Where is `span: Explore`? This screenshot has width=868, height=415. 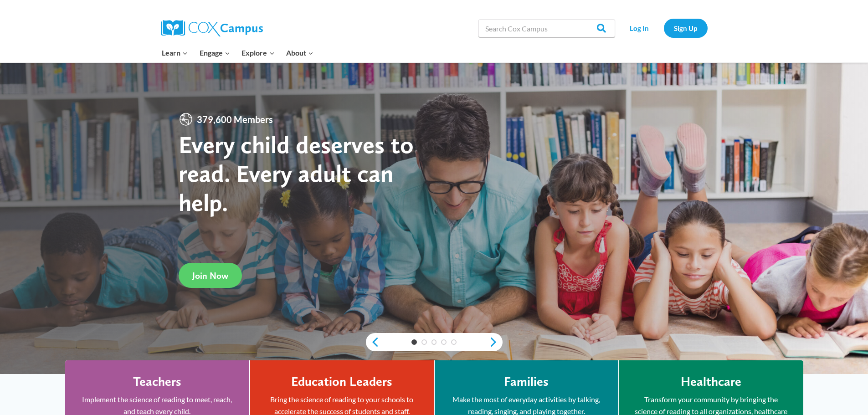 span: Explore is located at coordinates (258, 53).